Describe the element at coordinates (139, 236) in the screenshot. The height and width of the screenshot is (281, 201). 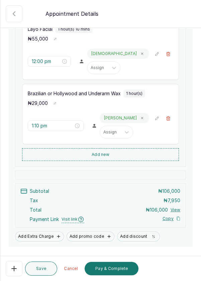
I see `button: Add discount` at that location.